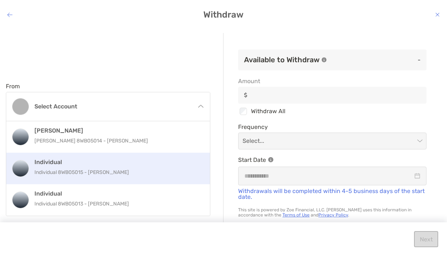  I want to click on h3: Available to Withdraw, so click(282, 60).